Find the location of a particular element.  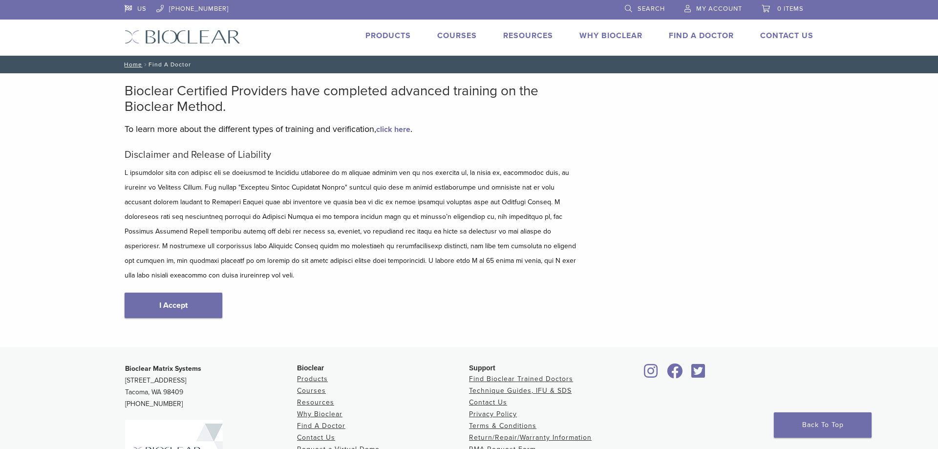

p: To learn more about the different types of training and verification, . is located at coordinates (352, 129).